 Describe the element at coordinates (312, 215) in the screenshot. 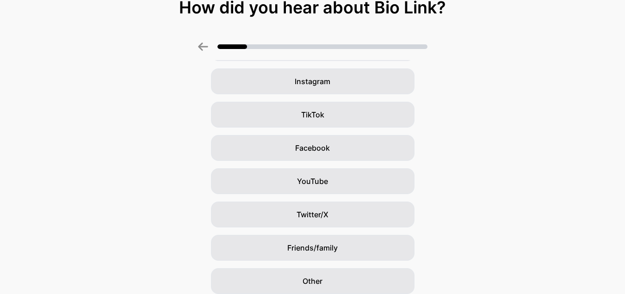

I see `span: Twitter/X` at that location.